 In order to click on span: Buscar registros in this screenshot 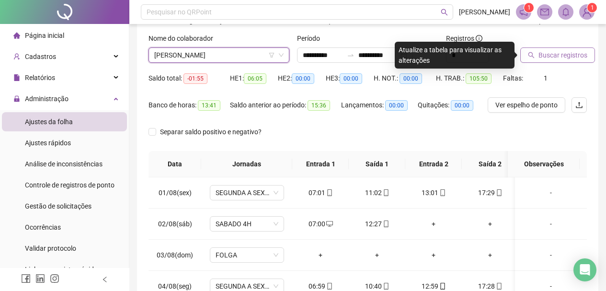, I will do `click(563, 55)`.